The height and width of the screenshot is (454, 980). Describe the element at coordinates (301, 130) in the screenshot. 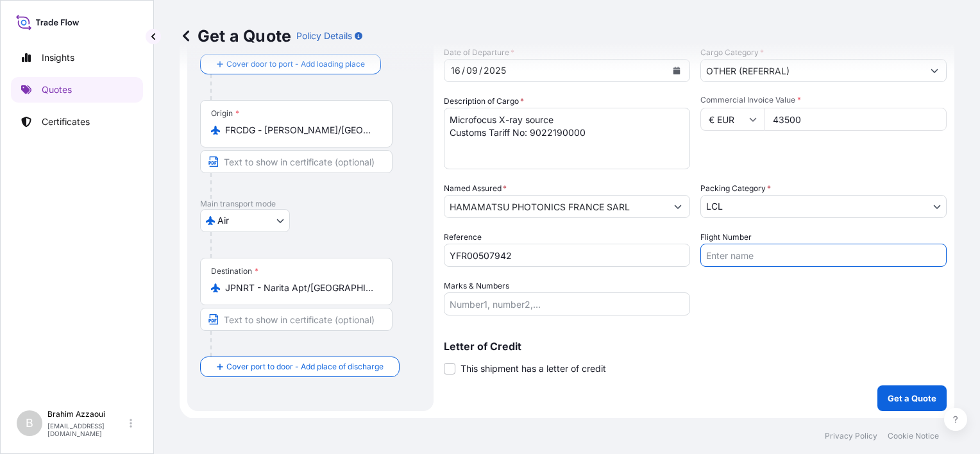

I see `input: Origin` at that location.